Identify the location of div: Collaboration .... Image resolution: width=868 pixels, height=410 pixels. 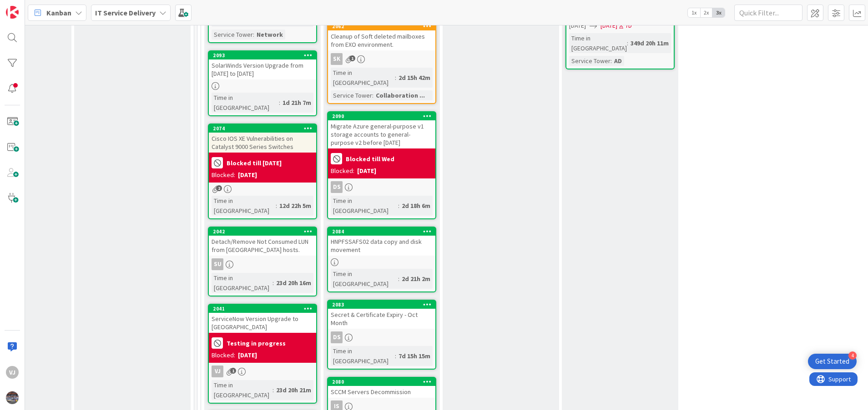
(400, 95).